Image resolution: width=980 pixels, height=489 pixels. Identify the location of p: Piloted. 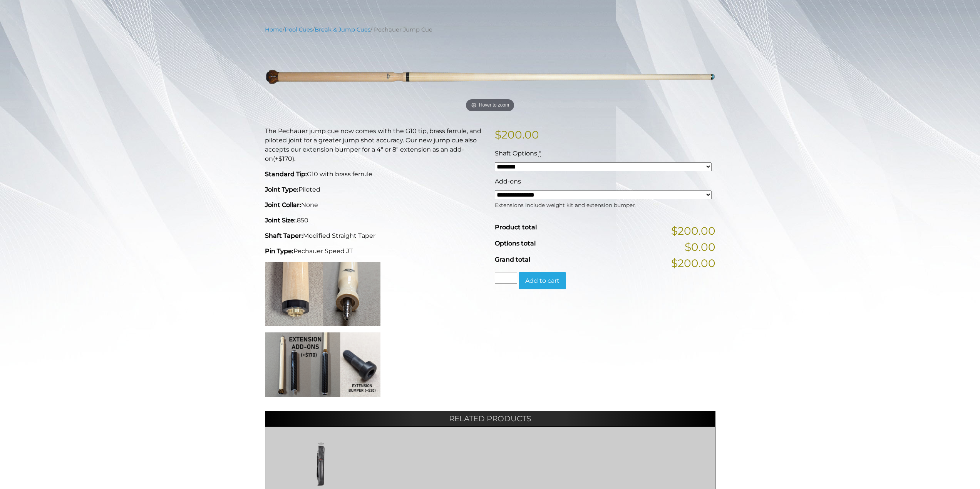
(375, 189).